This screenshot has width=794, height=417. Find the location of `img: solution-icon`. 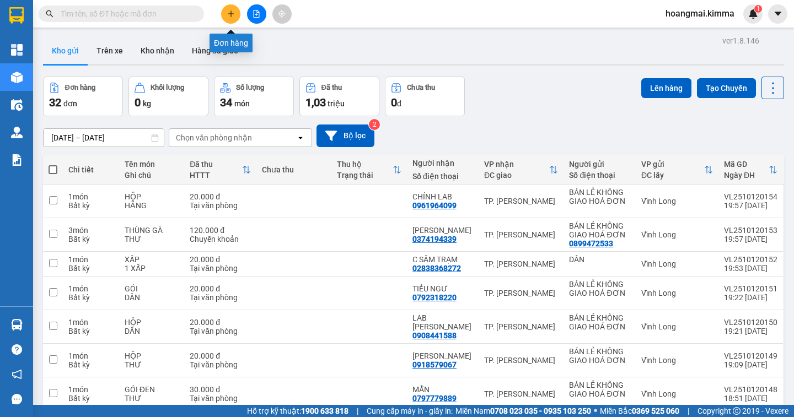

img: solution-icon is located at coordinates (17, 160).